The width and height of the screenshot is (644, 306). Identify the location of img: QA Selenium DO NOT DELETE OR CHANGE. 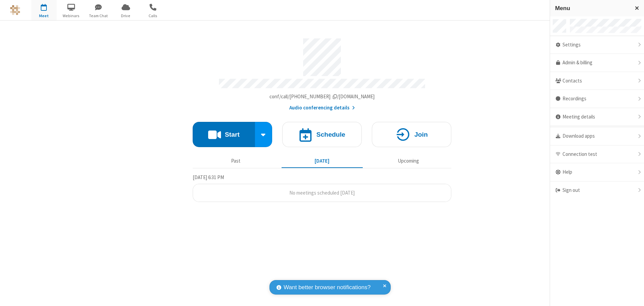
(15, 10).